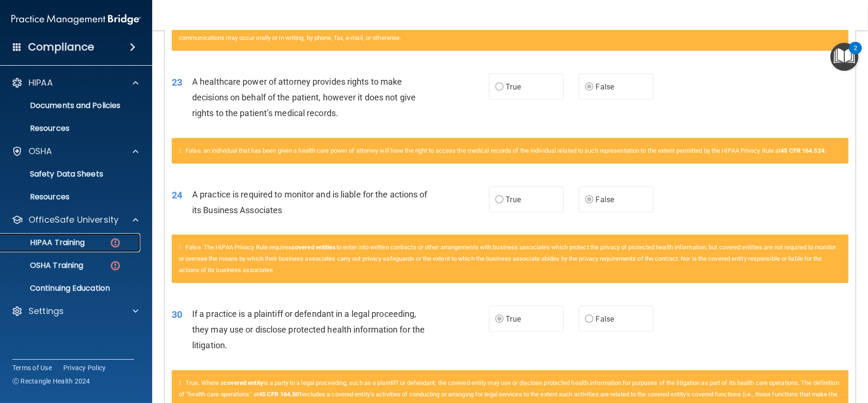  What do you see at coordinates (75, 151) in the screenshot?
I see `a: OSHA` at bounding box center [75, 151].